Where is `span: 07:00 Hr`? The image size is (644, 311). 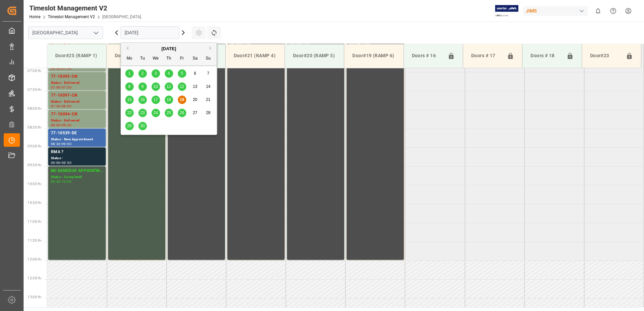
span: 07:00 Hr is located at coordinates (35, 70).